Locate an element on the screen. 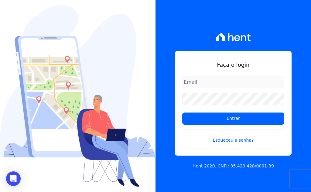  h1: Faça o login is located at coordinates (233, 65).